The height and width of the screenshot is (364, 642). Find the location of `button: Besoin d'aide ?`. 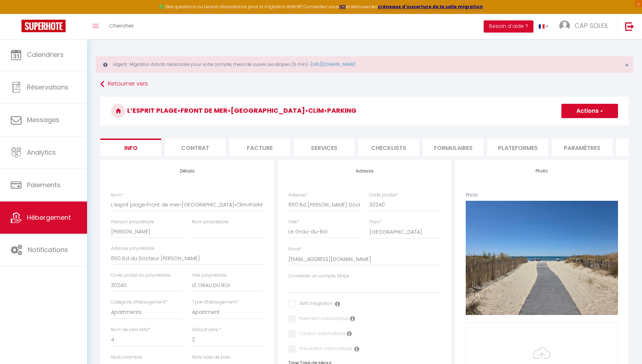

button: Besoin d'aide ? is located at coordinates (508, 27).